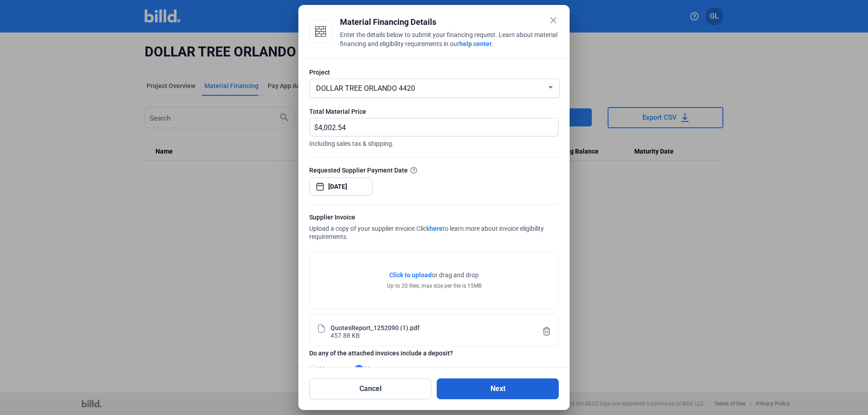 The image size is (868, 415). What do you see at coordinates (434, 286) in the screenshot?
I see `div: Up to 20 files, max size per file is 15MB` at bounding box center [434, 286].